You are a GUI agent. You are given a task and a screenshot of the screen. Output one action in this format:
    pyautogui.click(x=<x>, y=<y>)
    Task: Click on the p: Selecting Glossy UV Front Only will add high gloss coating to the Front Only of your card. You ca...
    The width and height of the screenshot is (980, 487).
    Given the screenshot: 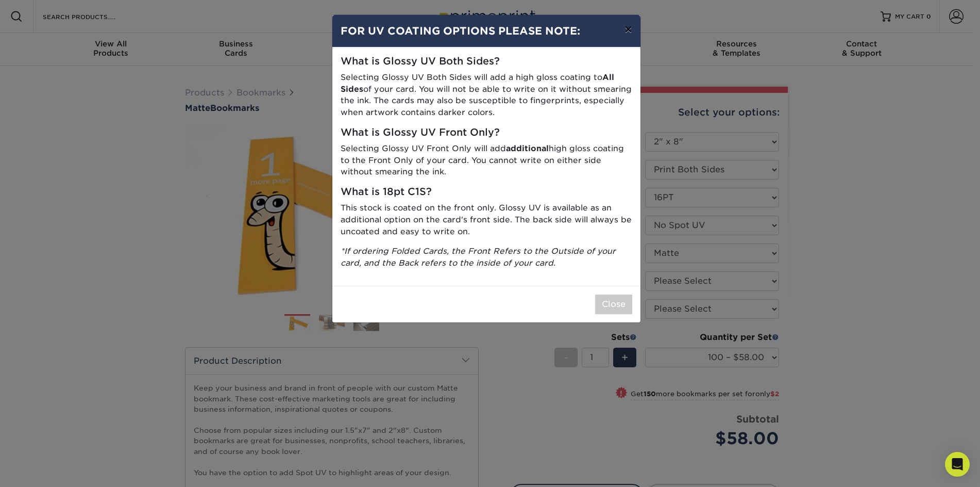 What is the action you would take?
    pyautogui.click(x=487, y=161)
    